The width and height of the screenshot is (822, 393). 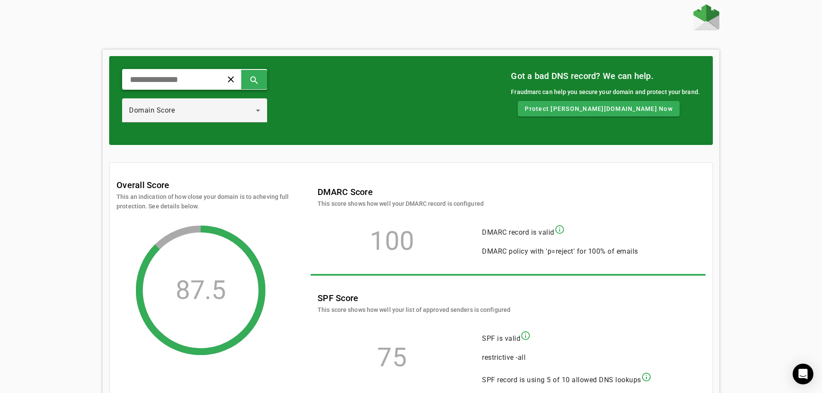 What do you see at coordinates (707, 17) in the screenshot?
I see `img: Fraudmarc Logo` at bounding box center [707, 17].